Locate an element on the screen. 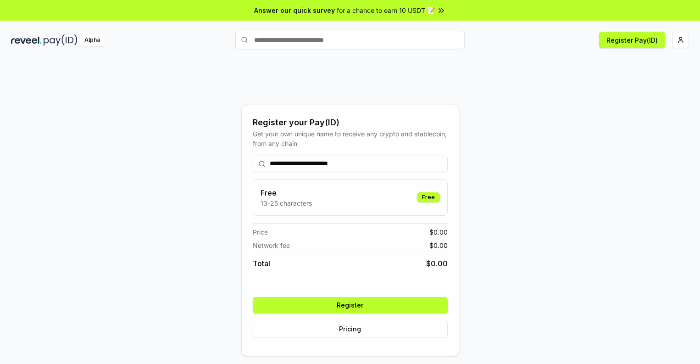  p: 13-25 characters is located at coordinates (286, 203).